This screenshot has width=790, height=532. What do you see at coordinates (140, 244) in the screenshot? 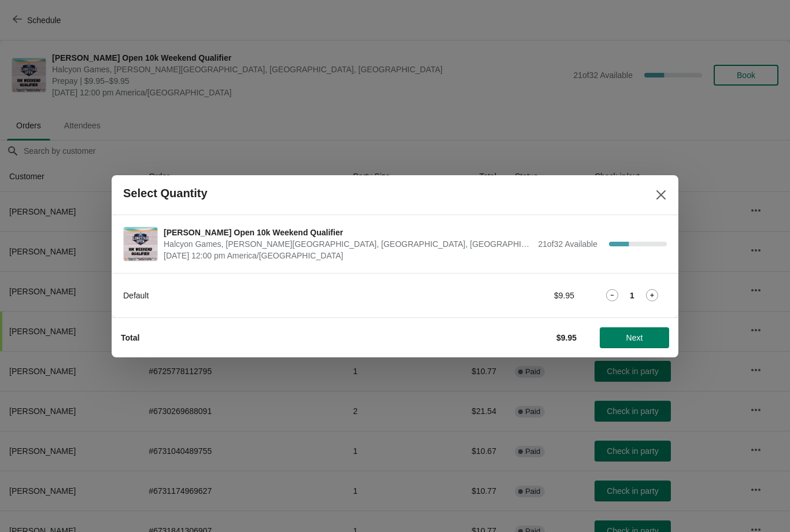
I see `img: Lonestar Open 10k Weekend Qualifier | Halcyon Games, Louetta Road, Spring, TX, USA | September 14...` at bounding box center [140, 244].